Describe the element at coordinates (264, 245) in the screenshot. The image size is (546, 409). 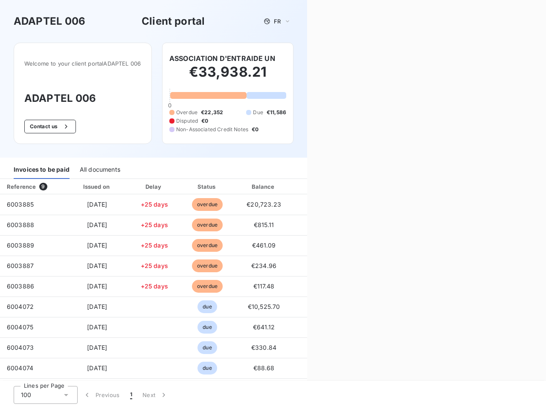
I see `span: €461.09` at that location.